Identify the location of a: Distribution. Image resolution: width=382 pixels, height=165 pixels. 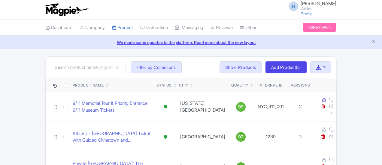
(154, 28).